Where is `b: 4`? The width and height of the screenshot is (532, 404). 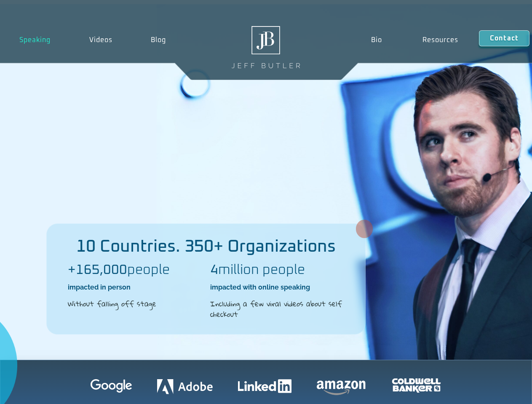 b: 4 is located at coordinates (214, 270).